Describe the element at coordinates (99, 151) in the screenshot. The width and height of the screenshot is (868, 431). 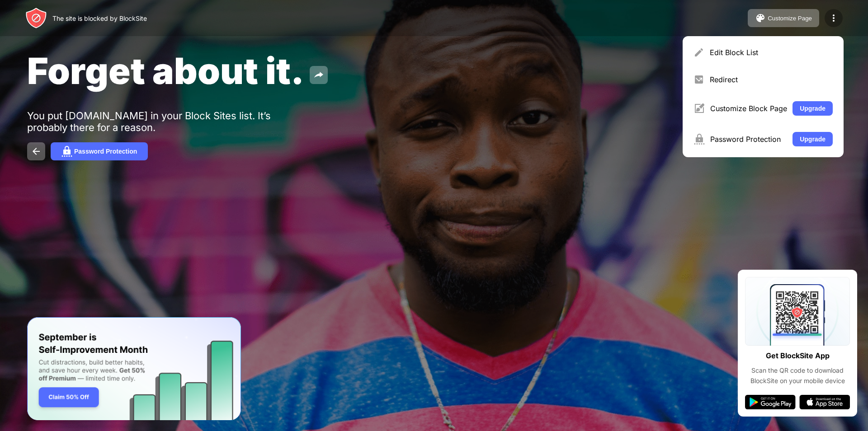
I see `button: Password Protection` at that location.